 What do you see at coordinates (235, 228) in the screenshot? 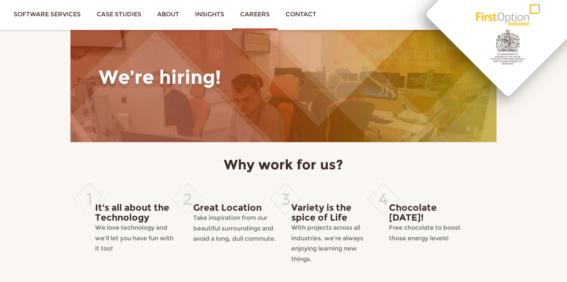
I see `p: Take inspiration from our beautiful surroundings and avoid a long, dull commute.` at bounding box center [235, 228].